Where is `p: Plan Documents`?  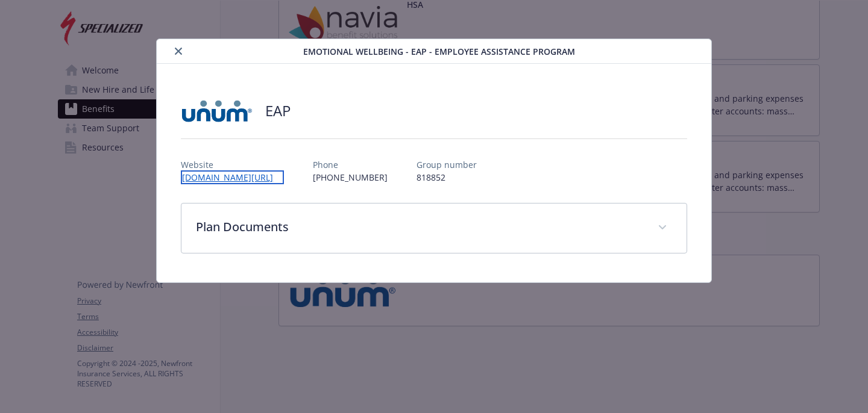
p: Plan Documents is located at coordinates (419, 227).